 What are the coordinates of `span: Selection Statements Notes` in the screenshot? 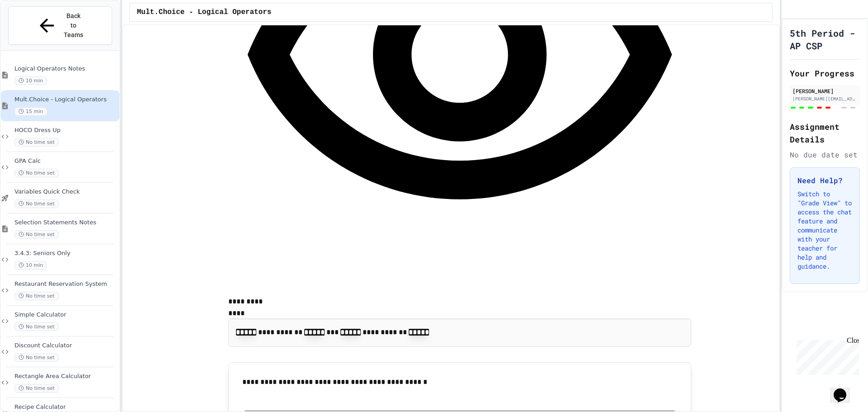 It's located at (66, 223).